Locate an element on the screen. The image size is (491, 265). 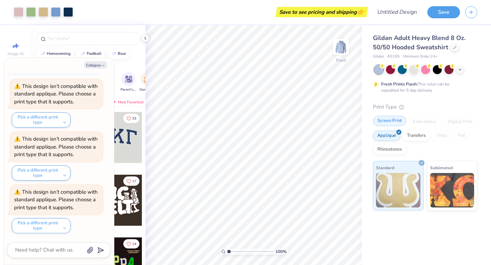
span: 17 is located at coordinates (134, 181).